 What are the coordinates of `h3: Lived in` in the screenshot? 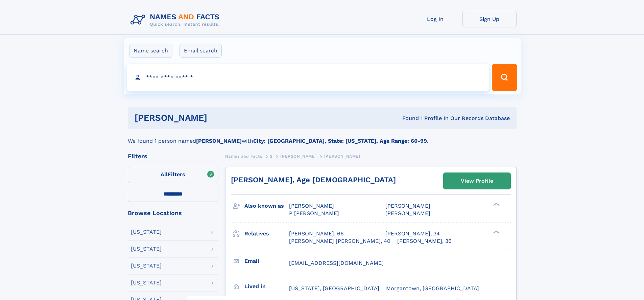 It's located at (267, 287).